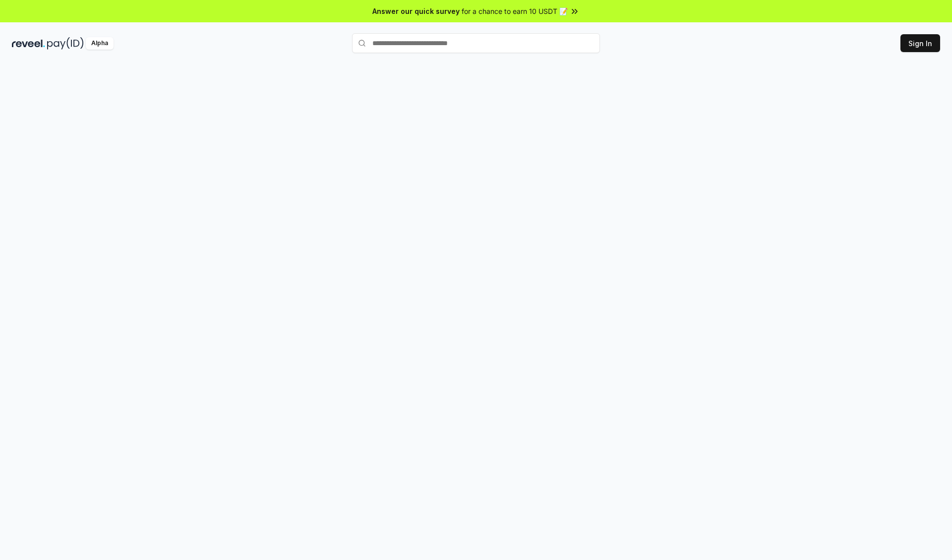 The width and height of the screenshot is (952, 560). Describe the element at coordinates (28, 43) in the screenshot. I see `img: reveel_dark` at that location.